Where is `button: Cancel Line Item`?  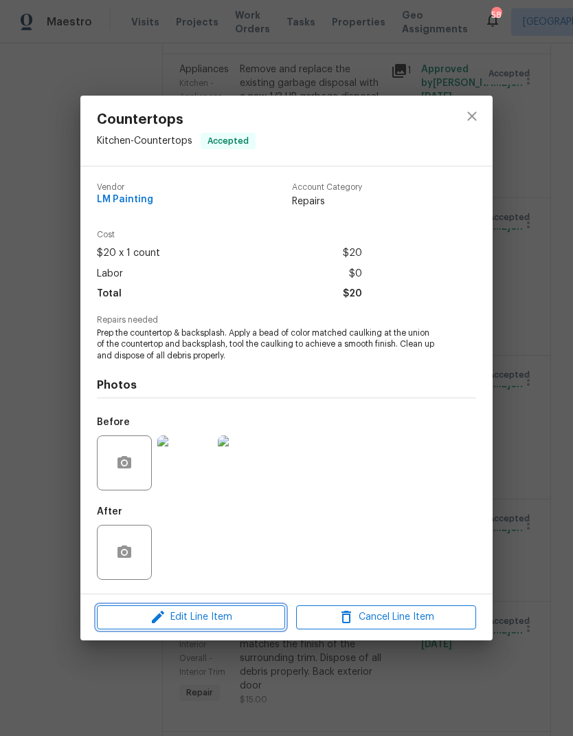 button: Cancel Line Item is located at coordinates (386, 617).